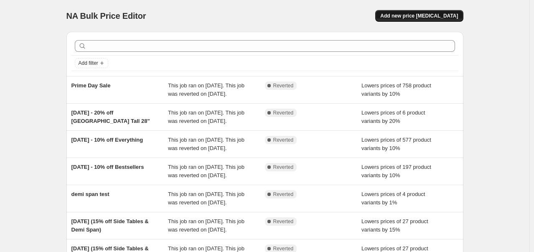 The width and height of the screenshot is (534, 252). What do you see at coordinates (88, 63) in the screenshot?
I see `span: Add filter` at bounding box center [88, 63].